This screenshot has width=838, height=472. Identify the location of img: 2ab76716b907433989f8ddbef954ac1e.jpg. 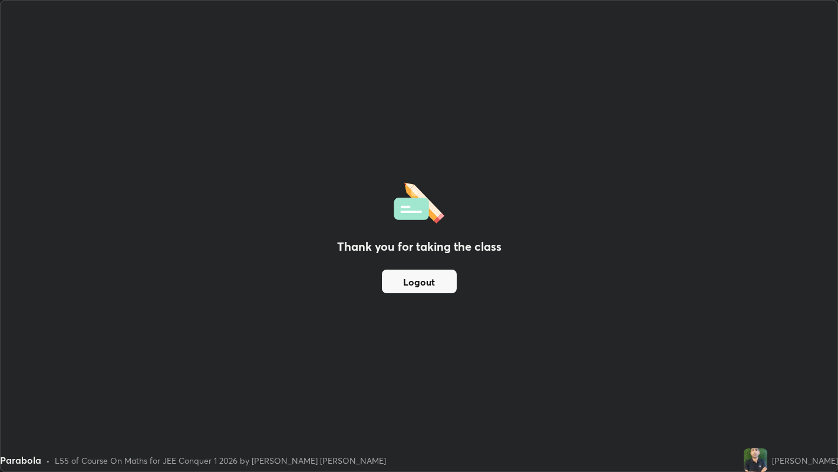
(756, 460).